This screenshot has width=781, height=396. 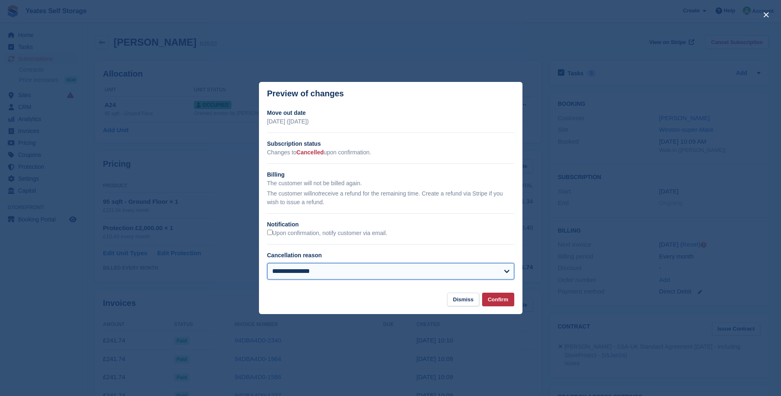 I want to click on input: Upon confirmation, notify customer via email., so click(x=270, y=232).